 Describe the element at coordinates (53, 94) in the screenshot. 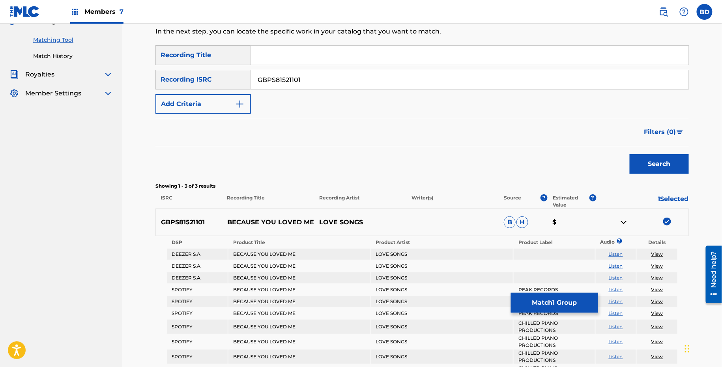

I see `span: Member Settings` at that location.